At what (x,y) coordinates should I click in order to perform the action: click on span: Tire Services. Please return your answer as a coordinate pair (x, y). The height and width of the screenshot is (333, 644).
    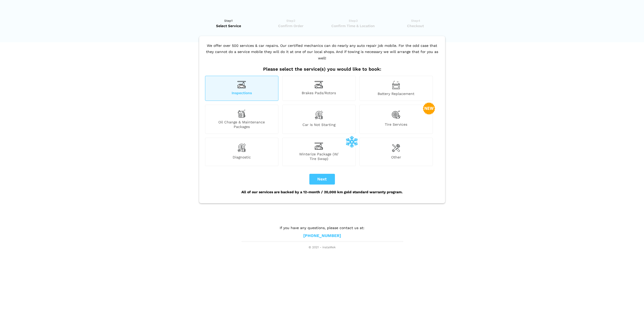
    Looking at the image, I should click on (396, 125).